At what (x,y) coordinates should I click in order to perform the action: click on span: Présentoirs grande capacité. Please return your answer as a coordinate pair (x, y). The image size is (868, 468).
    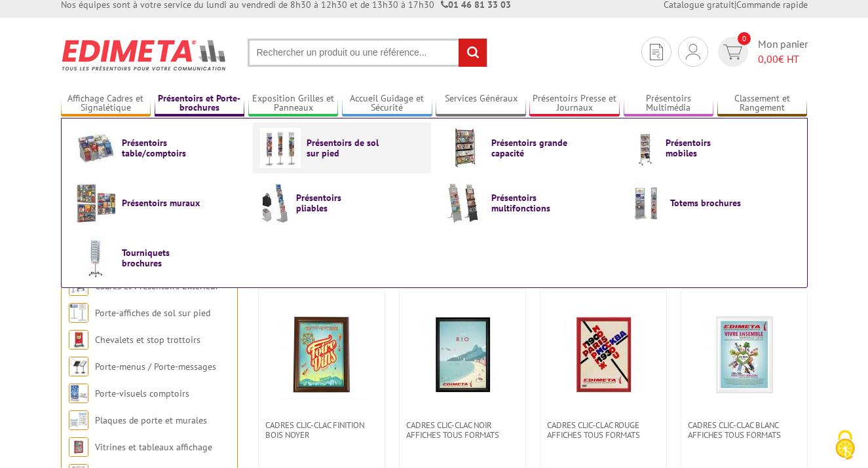
    Looking at the image, I should click on (531, 148).